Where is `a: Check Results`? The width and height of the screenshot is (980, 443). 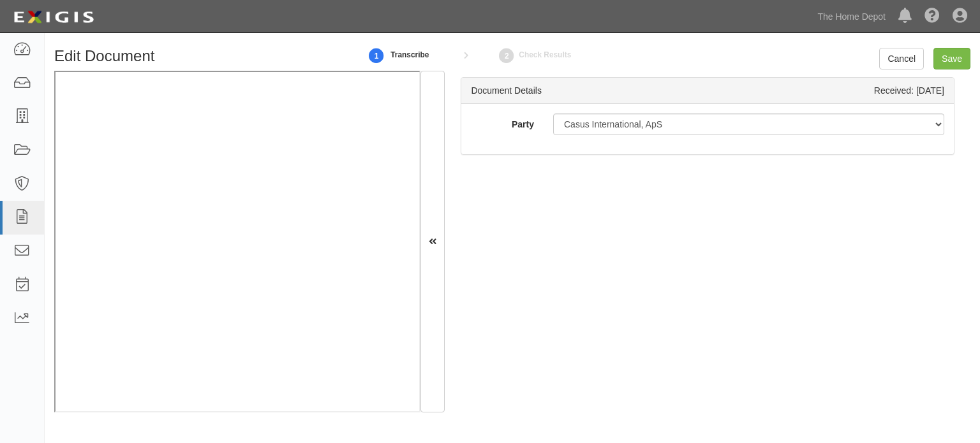 a: Check Results is located at coordinates (507, 55).